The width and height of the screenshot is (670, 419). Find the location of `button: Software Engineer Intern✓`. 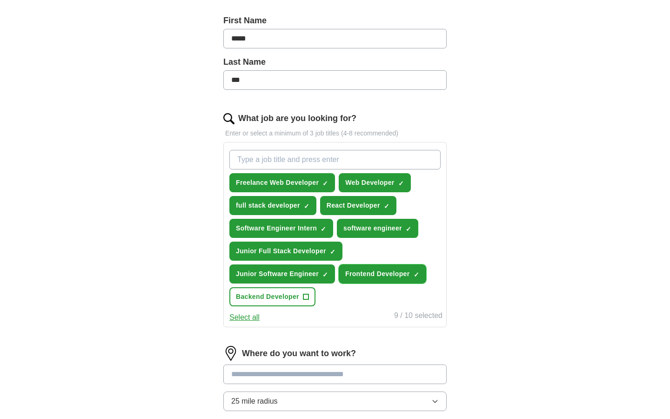

button: Software Engineer Intern✓ is located at coordinates (281, 228).